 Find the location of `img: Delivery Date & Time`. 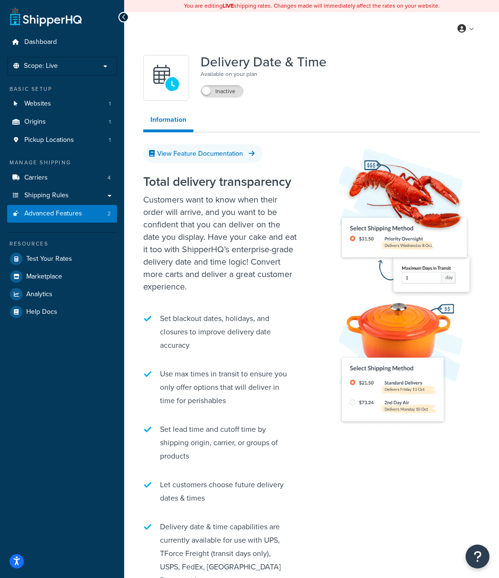

img: Delivery Date & Time is located at coordinates (403, 291).